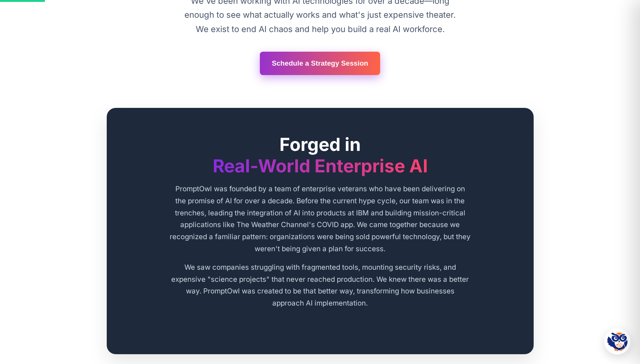 This screenshot has height=364, width=640. I want to click on p: We saw companies struggling with fragmented tools, mounting security risks, and expensive "scienc..., so click(320, 285).